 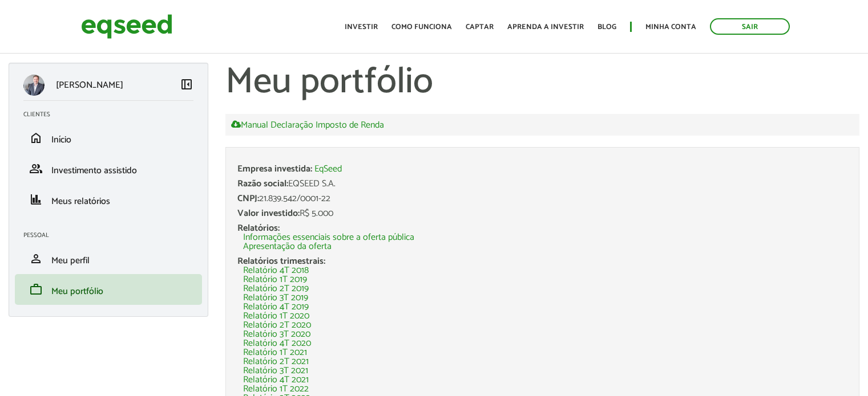 I want to click on span: left_panel_close, so click(x=187, y=84).